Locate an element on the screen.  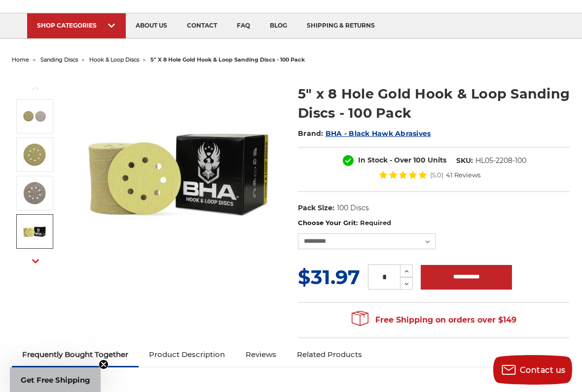
span: home is located at coordinates (20, 60).